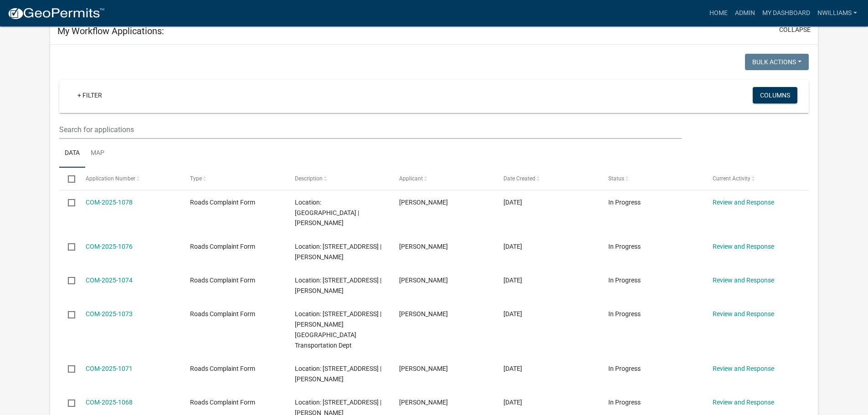 Image resolution: width=868 pixels, height=415 pixels. What do you see at coordinates (837, 13) in the screenshot?
I see `a: nwilliams` at bounding box center [837, 13].